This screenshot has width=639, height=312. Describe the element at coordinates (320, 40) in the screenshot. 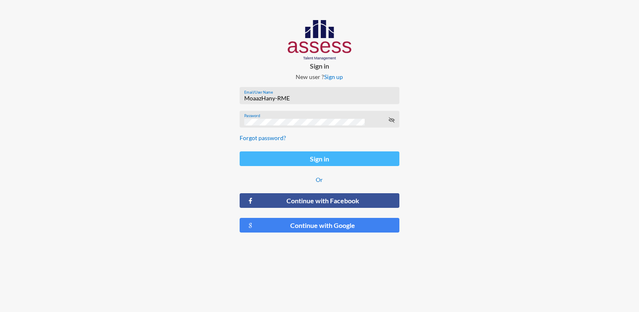

I see `img: AssessLogoo.svg` at that location.